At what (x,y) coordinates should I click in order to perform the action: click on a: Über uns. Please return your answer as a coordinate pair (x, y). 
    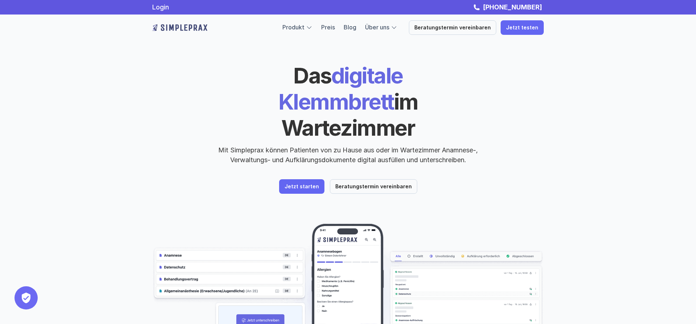
    Looking at the image, I should click on (377, 27).